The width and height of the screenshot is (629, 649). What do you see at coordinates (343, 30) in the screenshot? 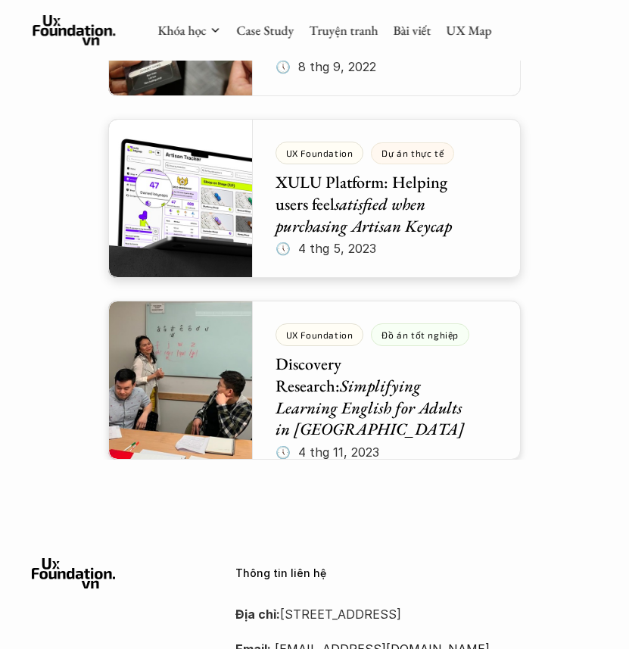
I see `a: Truyện tranh` at bounding box center [343, 30].